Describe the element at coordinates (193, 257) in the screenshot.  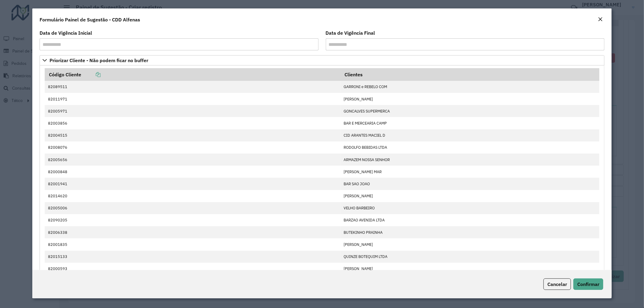
I see `td: 82015133` at that location.